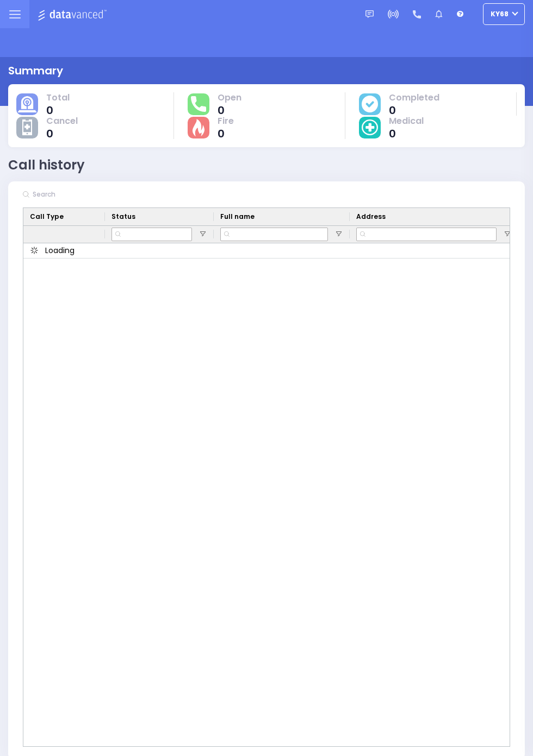  Describe the element at coordinates (229, 98) in the screenshot. I see `span: Open` at that location.